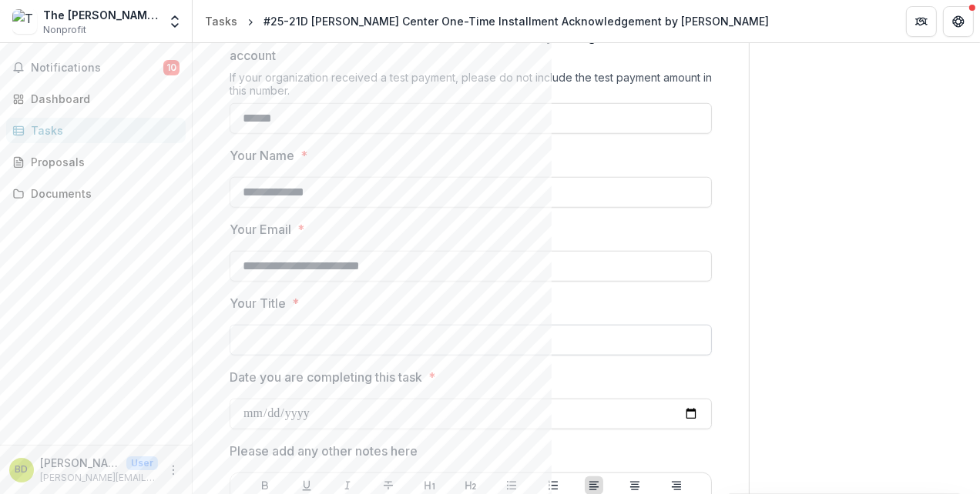 This screenshot has height=494, width=980. What do you see at coordinates (96, 68) in the screenshot?
I see `button: Notifications10` at bounding box center [96, 68].